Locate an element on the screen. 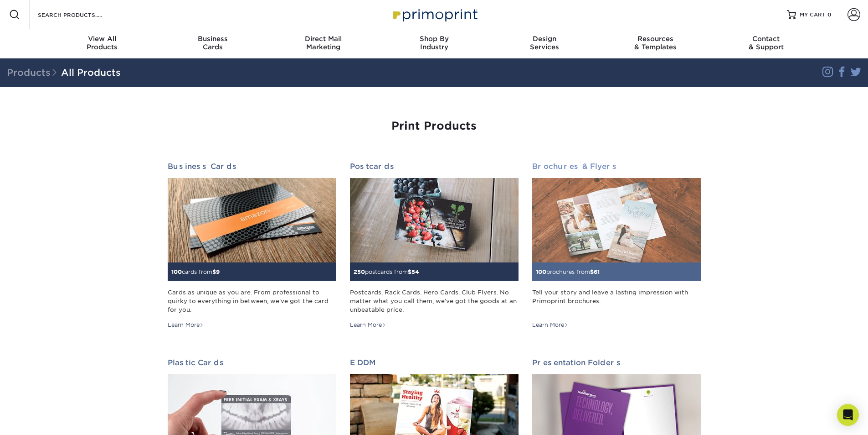 The height and width of the screenshot is (435, 868). a: Shop ByIndustry is located at coordinates (434, 44).